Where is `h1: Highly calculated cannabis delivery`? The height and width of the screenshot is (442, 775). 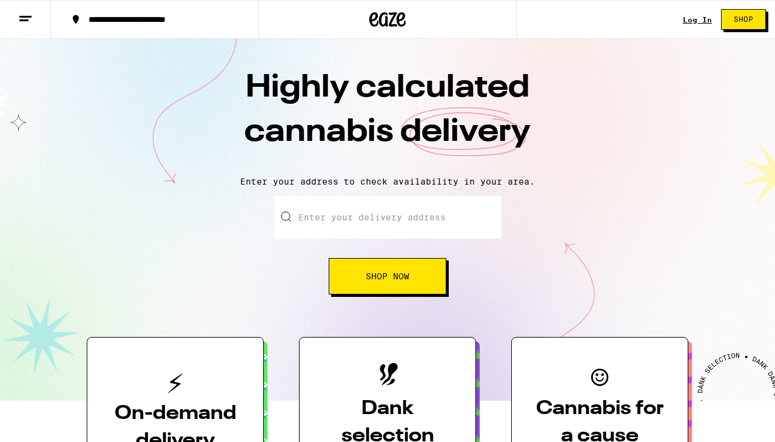 h1: Highly calculated cannabis delivery is located at coordinates (388, 116).